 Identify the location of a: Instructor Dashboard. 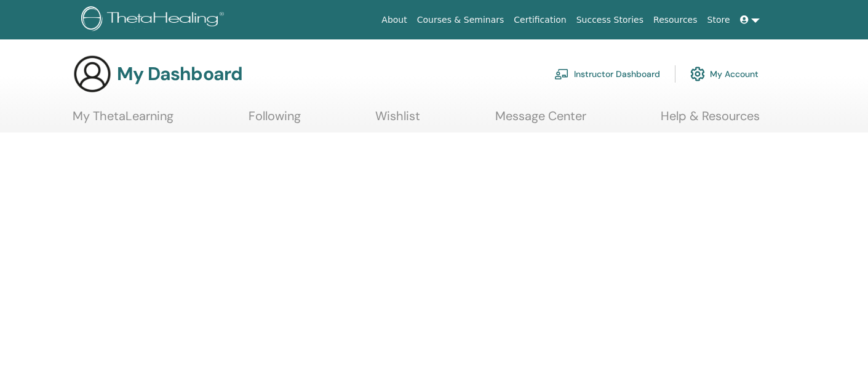
(607, 74).